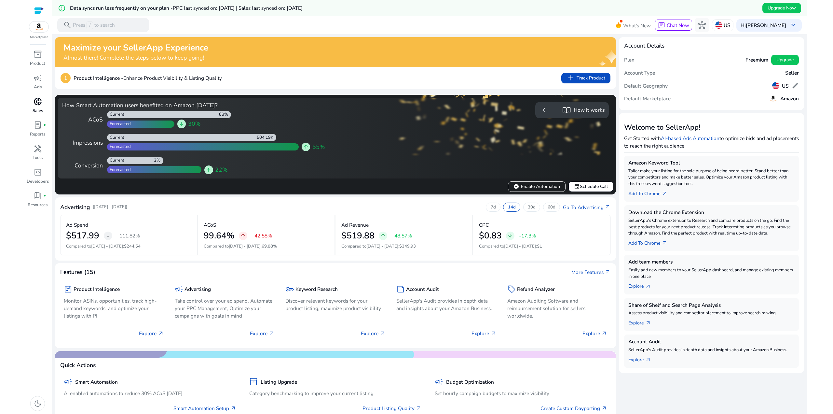 This screenshot has height=414, width=833. What do you see at coordinates (45, 196) in the screenshot?
I see `span: fiber_manual_record` at bounding box center [45, 196].